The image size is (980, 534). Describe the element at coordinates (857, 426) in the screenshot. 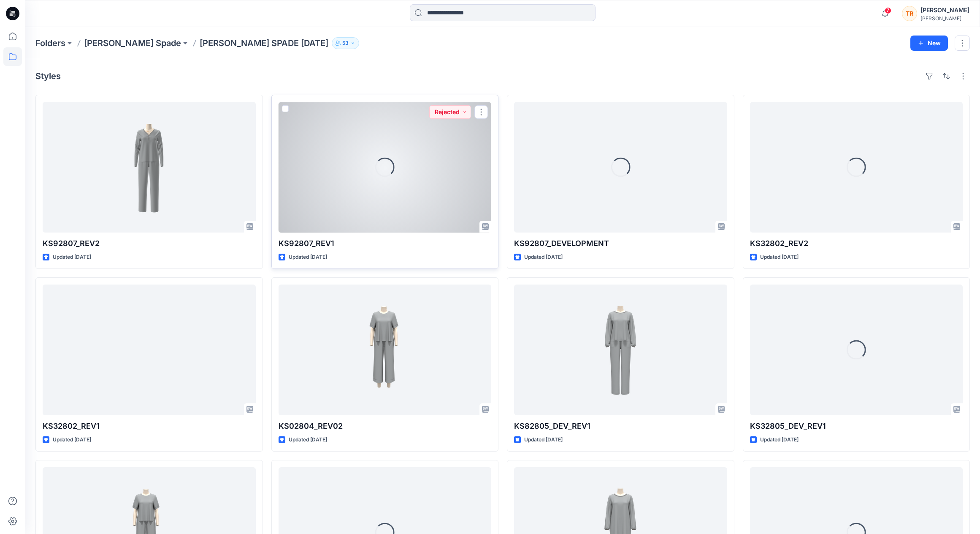

I see `p: KS32805_DEV_REV1` at that location.